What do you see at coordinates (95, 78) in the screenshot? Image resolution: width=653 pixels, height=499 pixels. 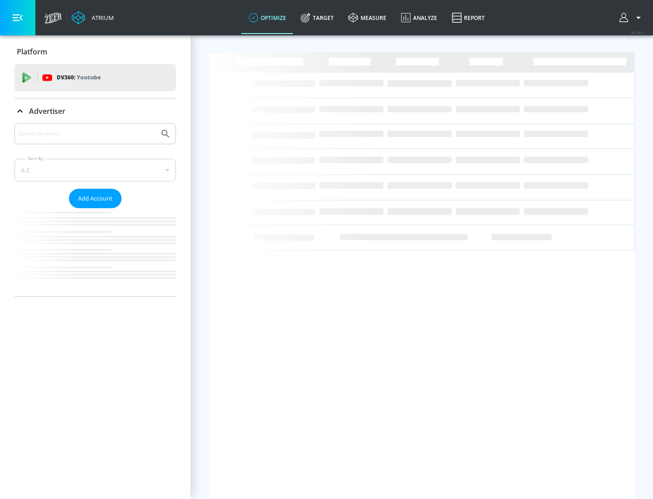 I see `div: DV360: Youtube` at bounding box center [95, 78].